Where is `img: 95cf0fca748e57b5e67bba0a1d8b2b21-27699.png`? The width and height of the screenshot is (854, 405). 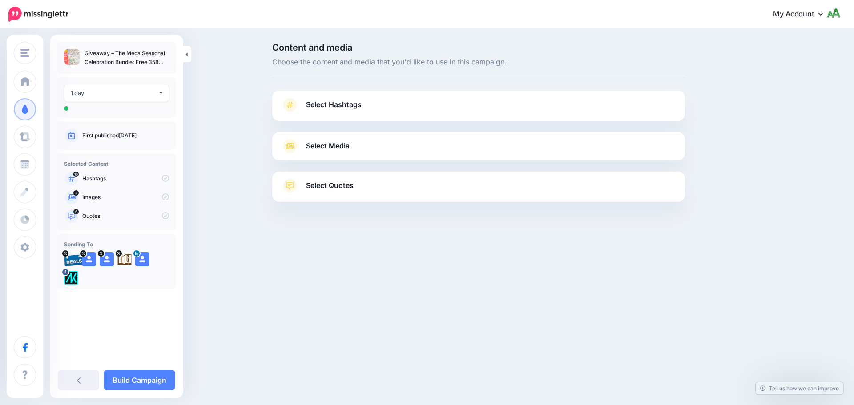 img: 95cf0fca748e57b5e67bba0a1d8b2b21-27699.png is located at coordinates (74, 259).